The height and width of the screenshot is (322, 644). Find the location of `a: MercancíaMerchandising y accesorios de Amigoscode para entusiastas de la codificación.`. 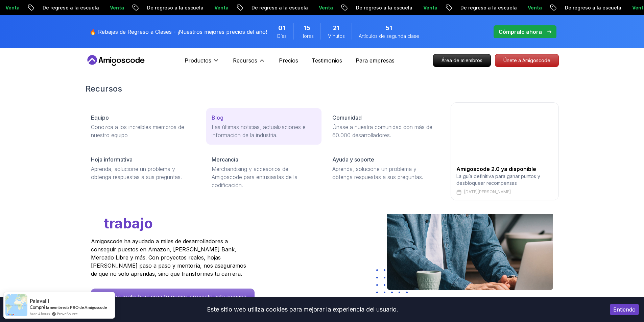

a: MercancíaMerchandising y accesorios de Amigoscode para entusiastas de la codificación. is located at coordinates (263, 172).